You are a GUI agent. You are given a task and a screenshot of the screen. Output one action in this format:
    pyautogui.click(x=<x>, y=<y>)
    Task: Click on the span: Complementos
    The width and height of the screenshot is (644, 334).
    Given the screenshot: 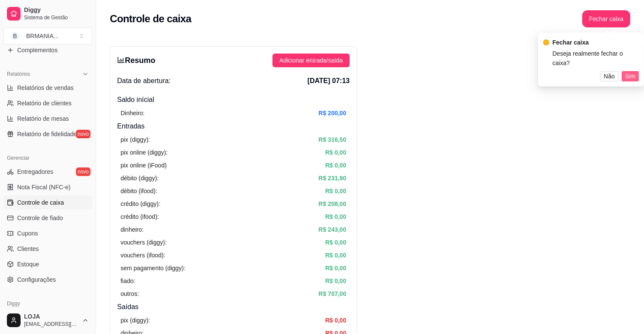 What is the action you would take?
    pyautogui.click(x=37, y=50)
    